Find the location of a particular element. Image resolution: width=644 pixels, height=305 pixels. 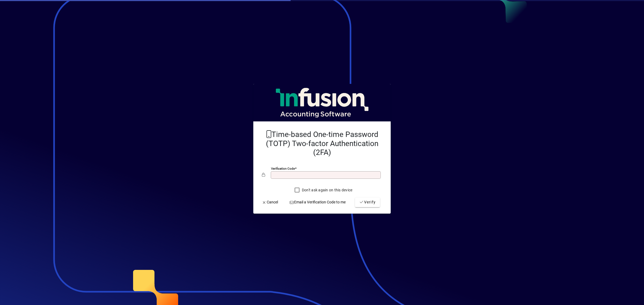

button: Verify is located at coordinates (367, 202).